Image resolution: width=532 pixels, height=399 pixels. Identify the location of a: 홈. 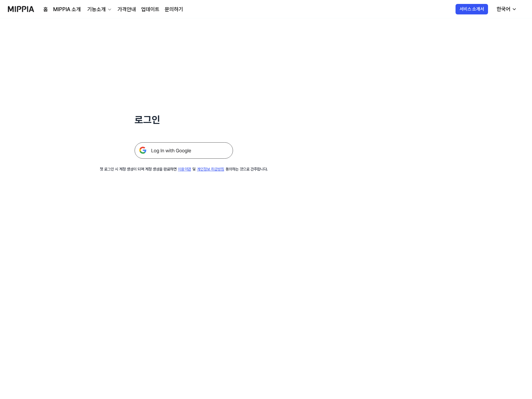
(46, 9).